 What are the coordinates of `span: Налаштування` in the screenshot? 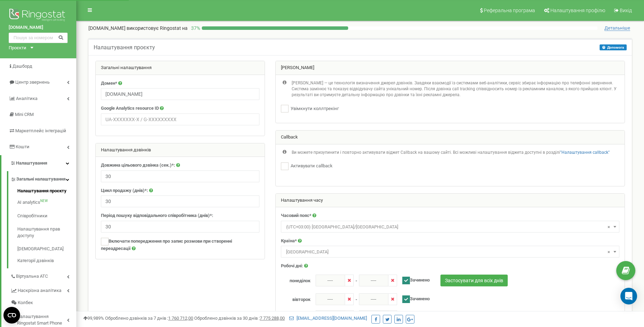 It's located at (31, 163).